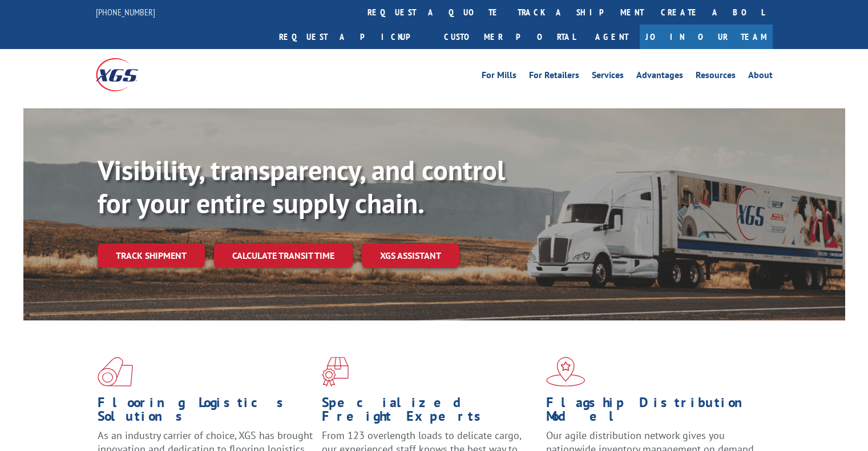 The width and height of the screenshot is (868, 451). What do you see at coordinates (430, 413) in the screenshot?
I see `h1: Specialized Freight Experts` at bounding box center [430, 413].